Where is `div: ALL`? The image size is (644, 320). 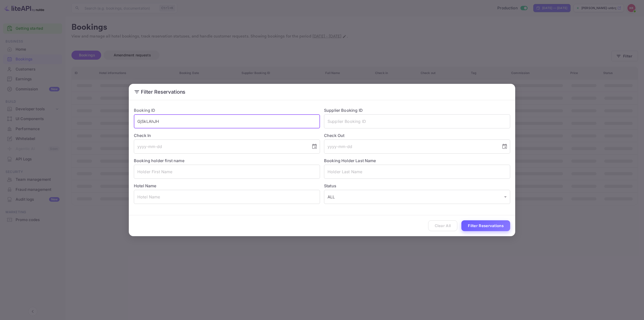
div: ALL is located at coordinates (417, 197).